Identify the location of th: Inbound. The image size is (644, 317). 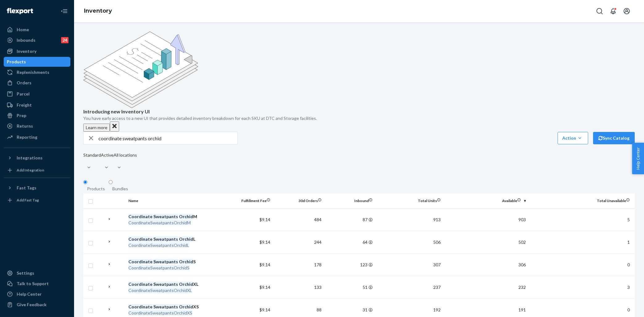
(350, 201).